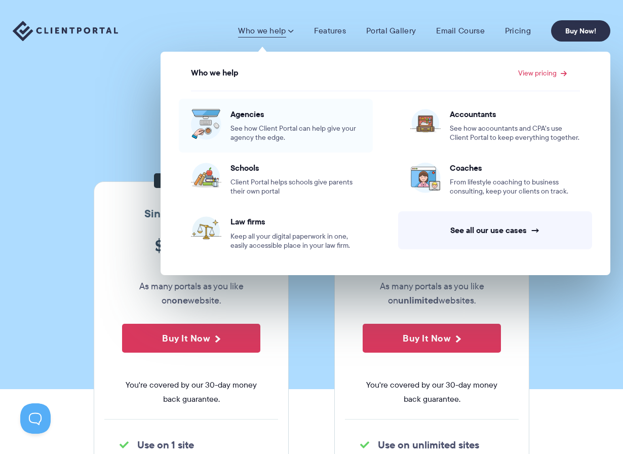 This screenshot has height=454, width=623. What do you see at coordinates (518, 31) in the screenshot?
I see `a: Pricing` at bounding box center [518, 31].